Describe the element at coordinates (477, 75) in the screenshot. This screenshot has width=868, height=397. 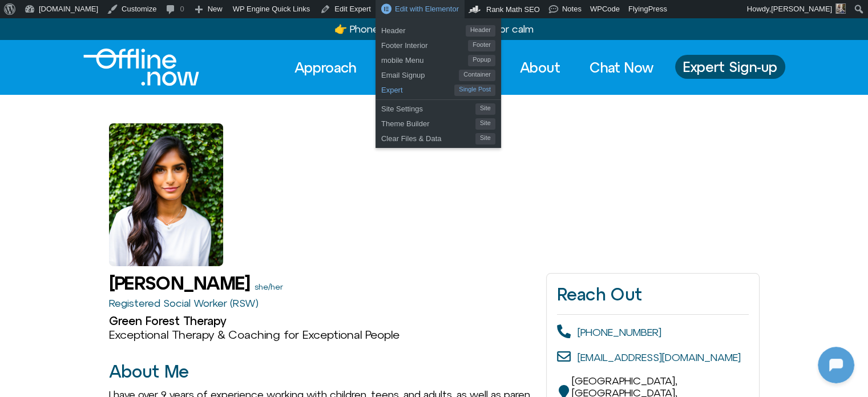
I see `span: Container` at that location.